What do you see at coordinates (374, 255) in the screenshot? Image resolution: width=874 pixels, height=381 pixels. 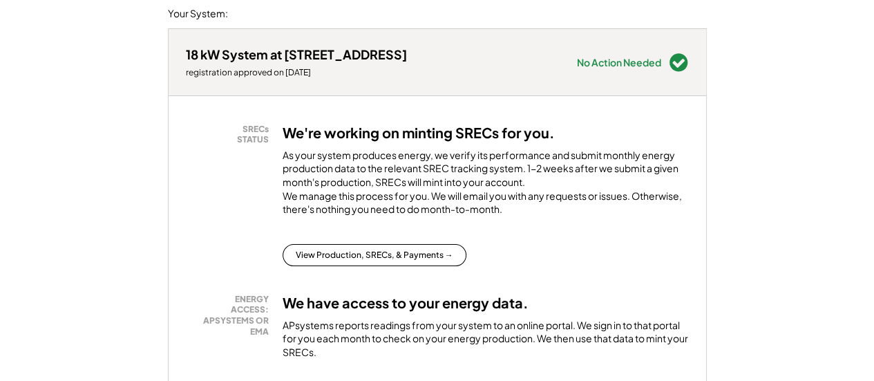 I see `button: View Production, SRECs, & Payments →` at bounding box center [374, 255].